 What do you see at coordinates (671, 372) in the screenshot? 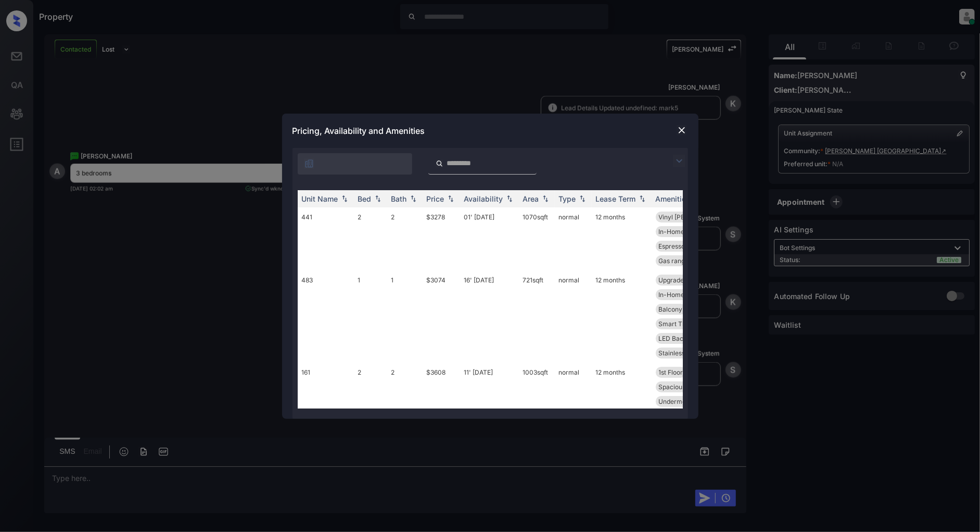
I see `span: 1st Floor` at bounding box center [671, 372].